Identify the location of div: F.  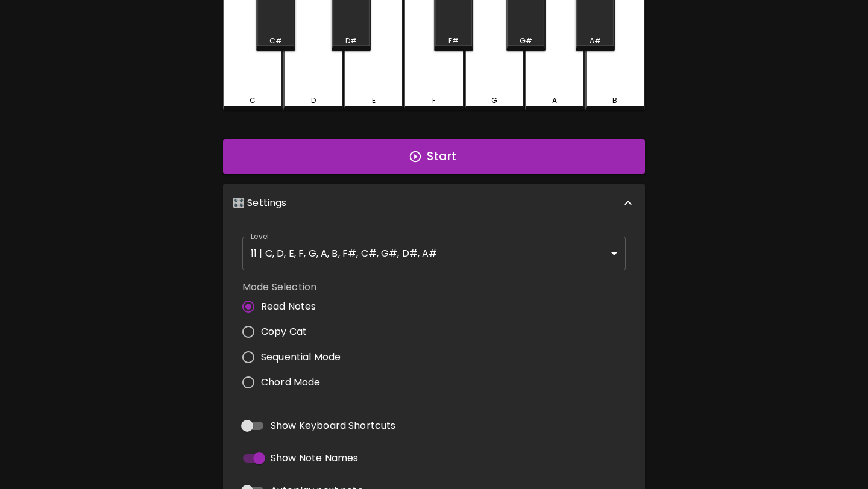
(434, 100).